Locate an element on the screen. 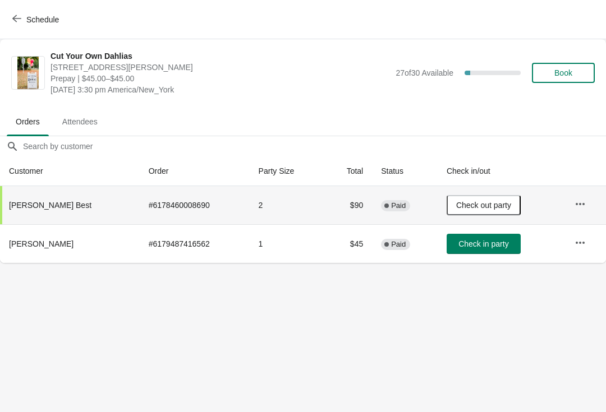  button: Check out party is located at coordinates (483, 205).